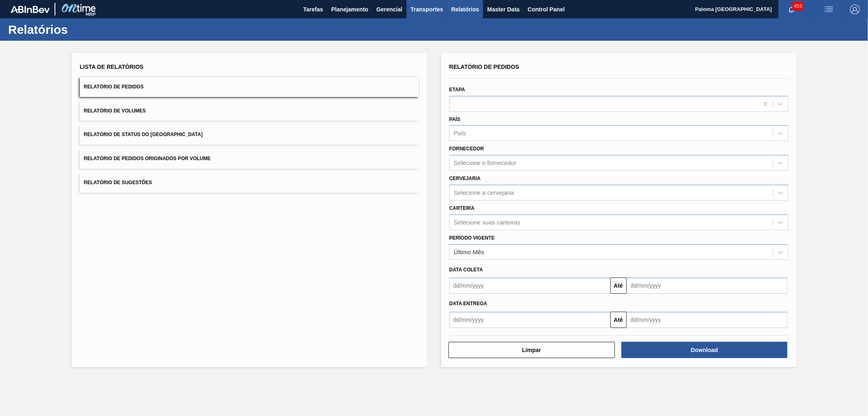  I want to click on span: Relatório de Pedidos Originados por Volume, so click(147, 158).